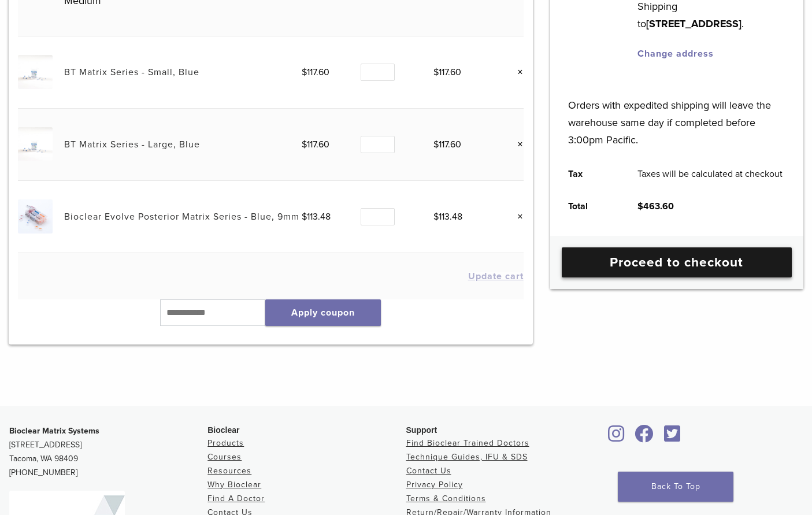  What do you see at coordinates (590, 174) in the screenshot?
I see `th: Tax` at bounding box center [590, 174].